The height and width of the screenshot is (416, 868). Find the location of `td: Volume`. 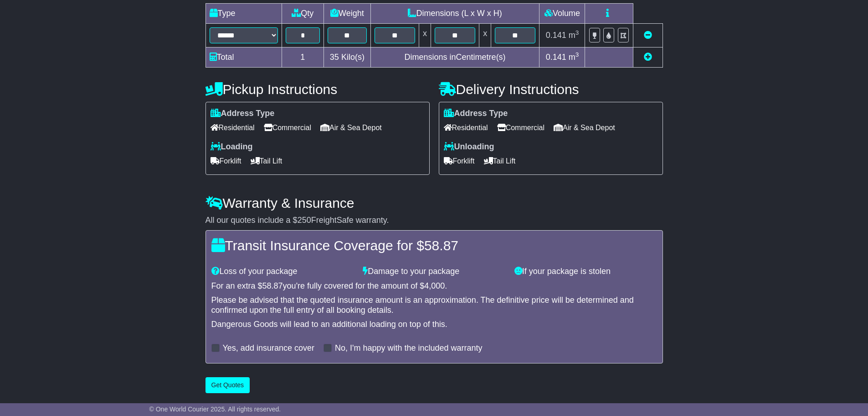

td: Volume is located at coordinates (562, 14).